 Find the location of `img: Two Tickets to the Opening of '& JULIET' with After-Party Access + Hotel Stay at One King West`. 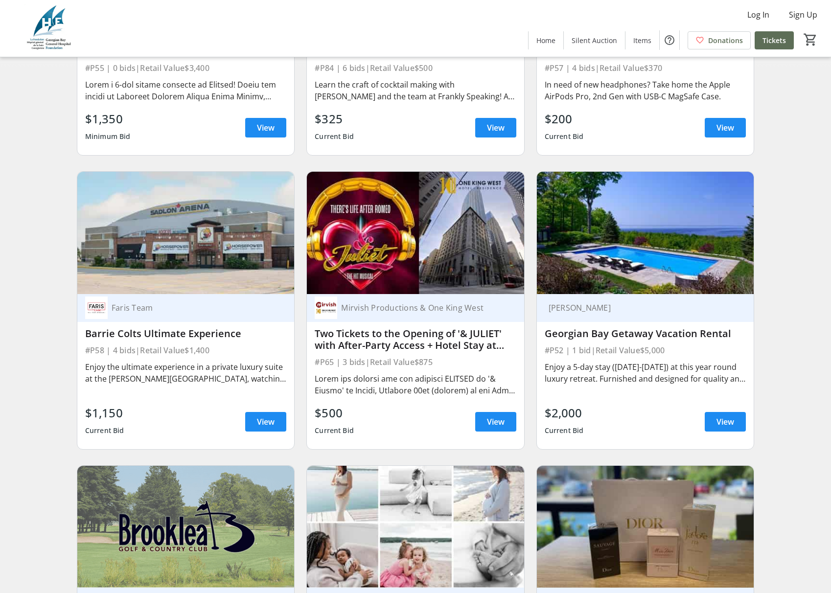

img: Two Tickets to the Opening of '& JULIET' with After-Party Access + Hotel Stay at One King West is located at coordinates (415, 232).